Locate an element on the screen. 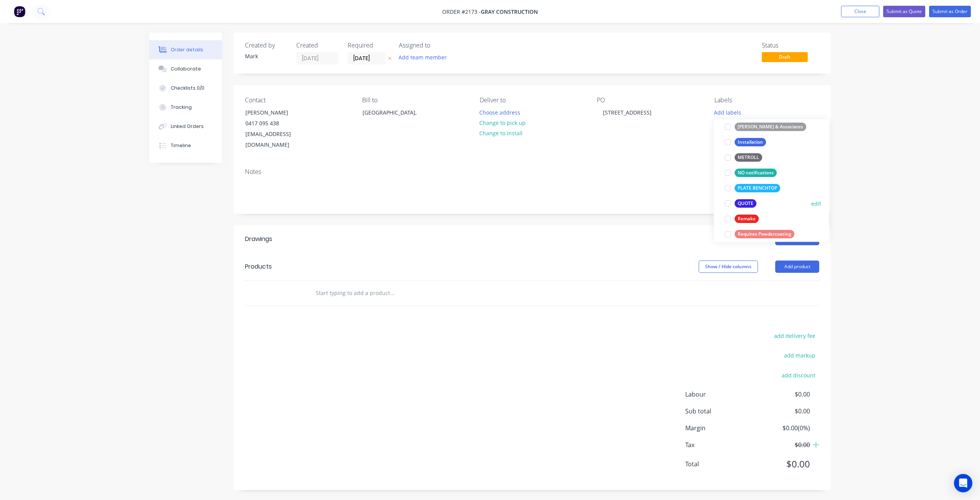  span: Total is located at coordinates (720, 464).